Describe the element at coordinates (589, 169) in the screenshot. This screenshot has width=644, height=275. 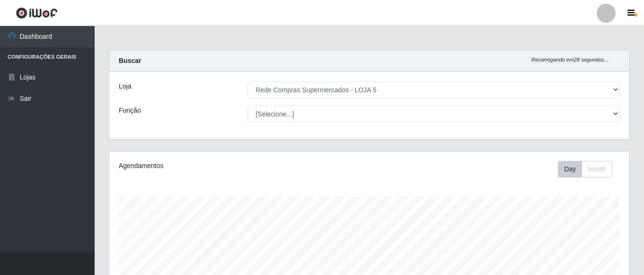
I see `div: Toolbar with button groups` at that location.